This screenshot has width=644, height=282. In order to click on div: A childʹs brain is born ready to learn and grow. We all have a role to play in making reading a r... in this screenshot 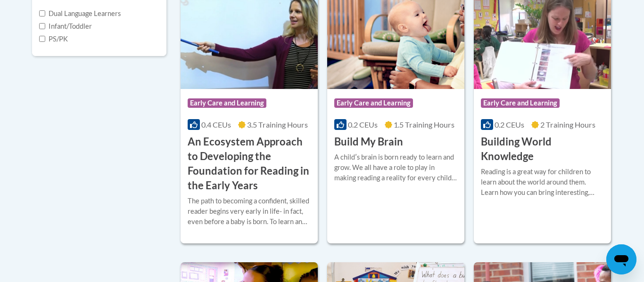, I will do `click(395, 167)`.